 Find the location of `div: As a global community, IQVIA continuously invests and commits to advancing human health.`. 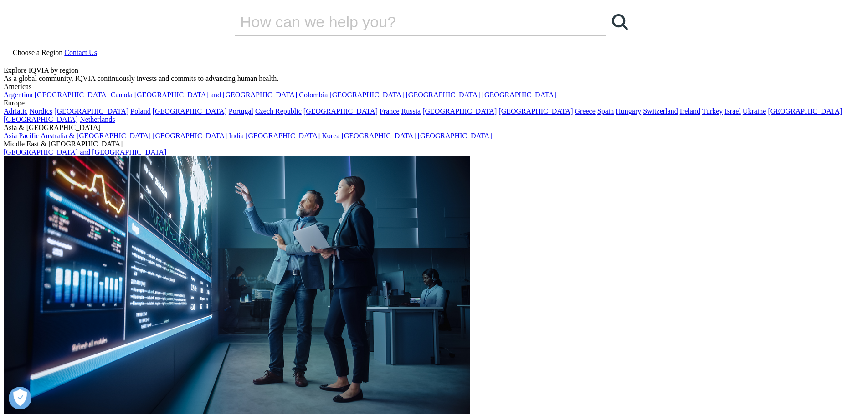

div: As a global community, IQVIA continuously invests and commits to advancing human health. is located at coordinates (434, 79).